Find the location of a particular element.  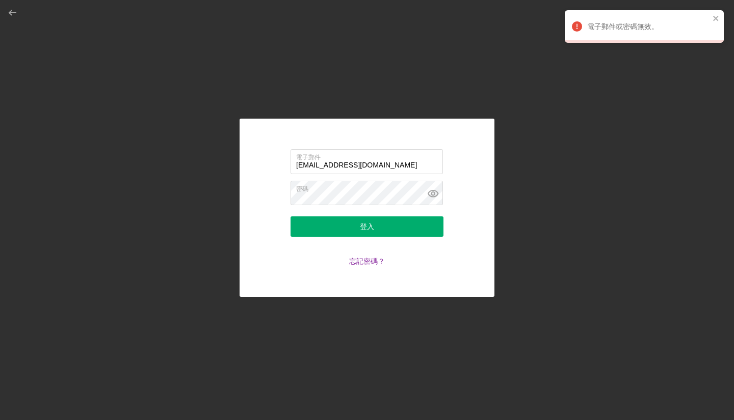

button: 關閉 is located at coordinates (716, 19).